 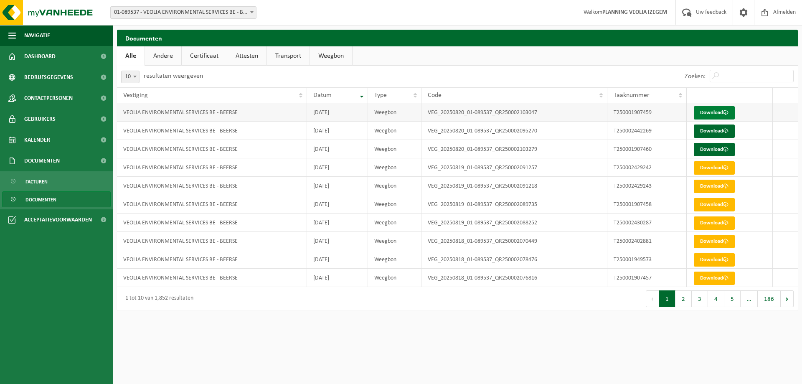 What do you see at coordinates (632, 95) in the screenshot?
I see `span: Taaknummer` at bounding box center [632, 95].